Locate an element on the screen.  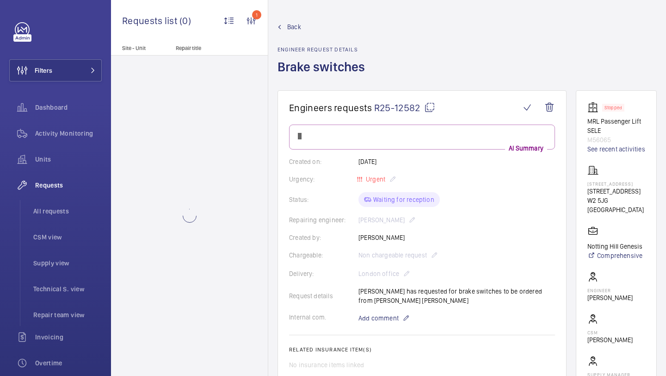
span: Supply view is located at coordinates (68, 263).